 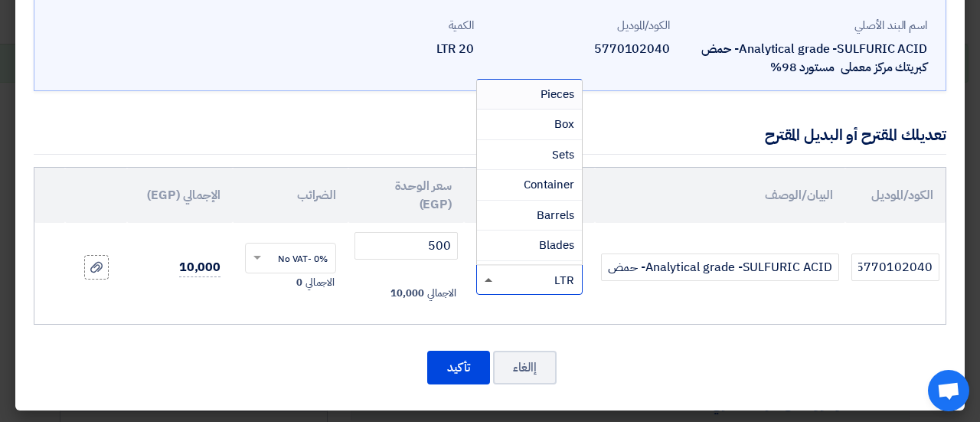 I want to click on div: 20 LTR, so click(x=381, y=49).